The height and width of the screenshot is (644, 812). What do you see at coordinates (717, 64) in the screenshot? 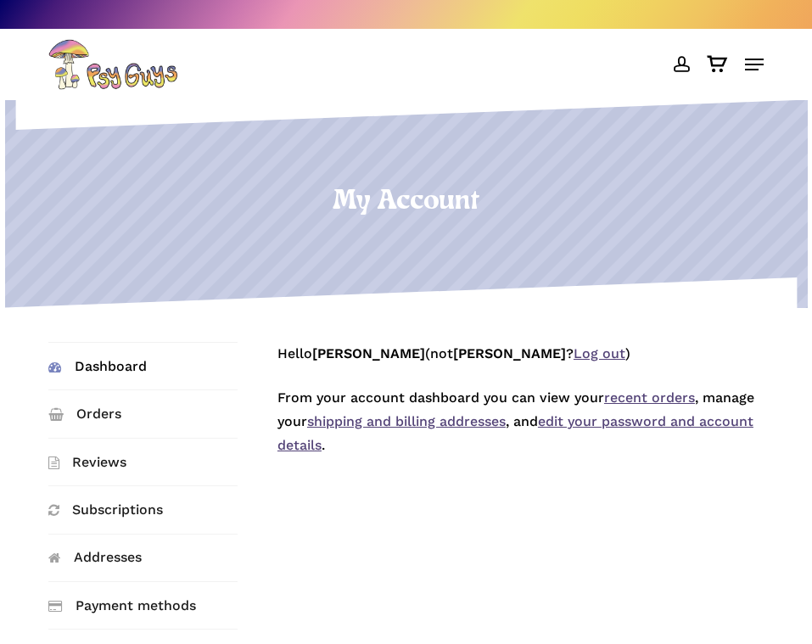
I see `a: Cart` at bounding box center [717, 64].